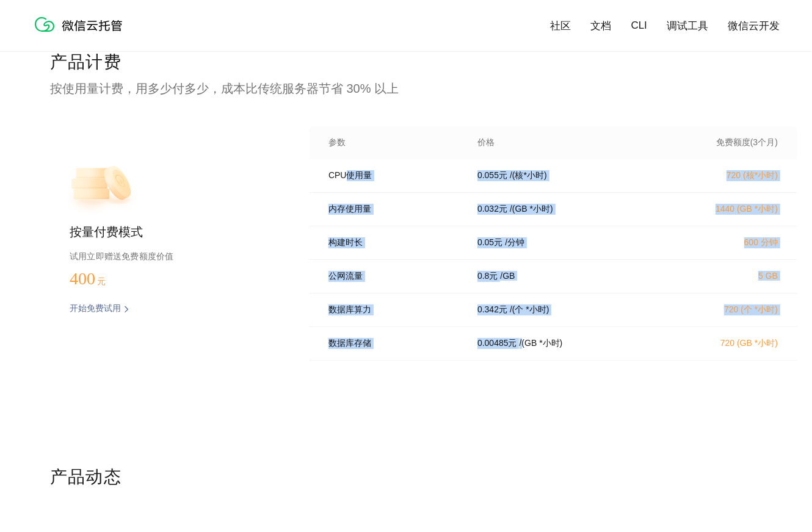 The image size is (812, 532). I want to click on p: 参数, so click(394, 143).